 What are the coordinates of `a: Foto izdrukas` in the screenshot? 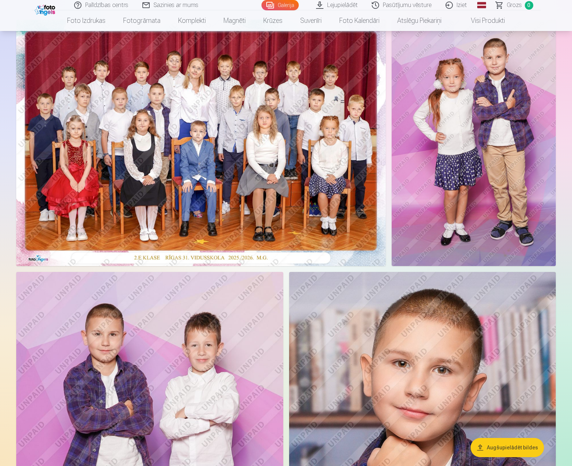 It's located at (86, 21).